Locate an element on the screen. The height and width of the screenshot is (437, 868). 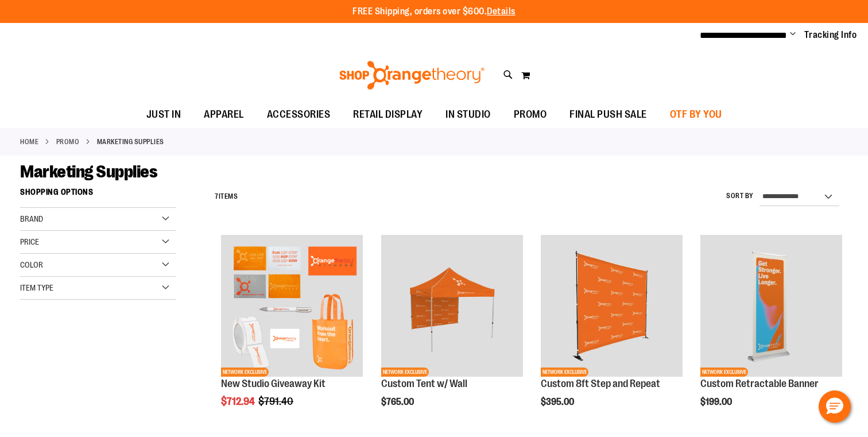
label: Sort By is located at coordinates (740, 196).